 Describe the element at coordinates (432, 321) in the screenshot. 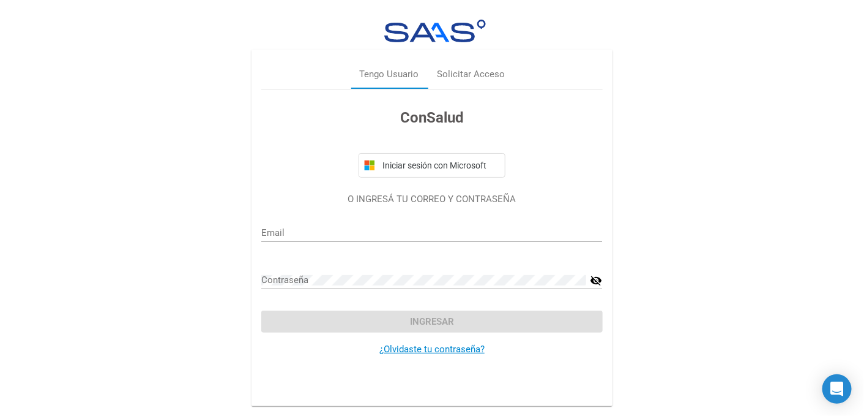

I see `span: Ingresar` at that location.